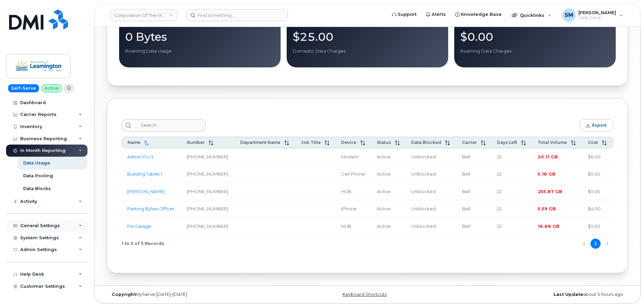 Image resolution: width=644 pixels, height=307 pixels. What do you see at coordinates (196, 142) in the screenshot?
I see `span: Number` at bounding box center [196, 142].